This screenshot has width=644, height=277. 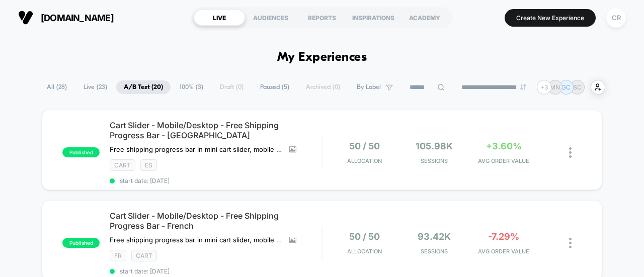 What do you see at coordinates (566, 87) in the screenshot?
I see `p: GC` at bounding box center [566, 87].